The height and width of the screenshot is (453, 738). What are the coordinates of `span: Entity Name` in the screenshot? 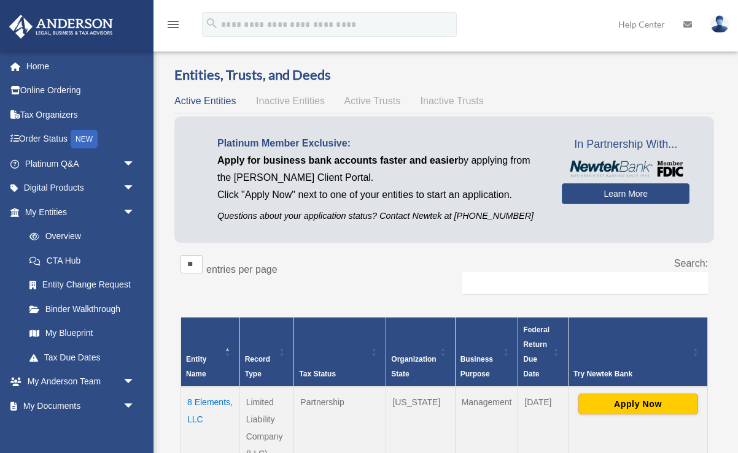 It's located at (196, 367).